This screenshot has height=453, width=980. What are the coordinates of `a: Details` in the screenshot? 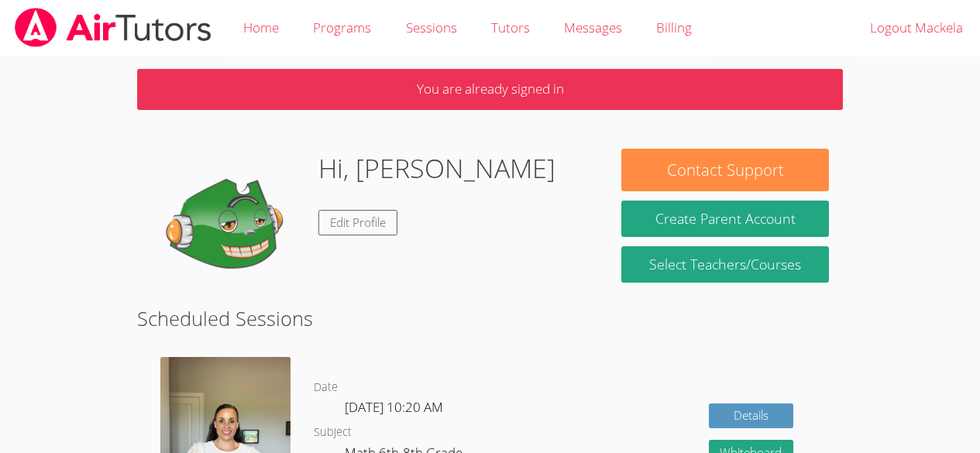 It's located at (751, 416).